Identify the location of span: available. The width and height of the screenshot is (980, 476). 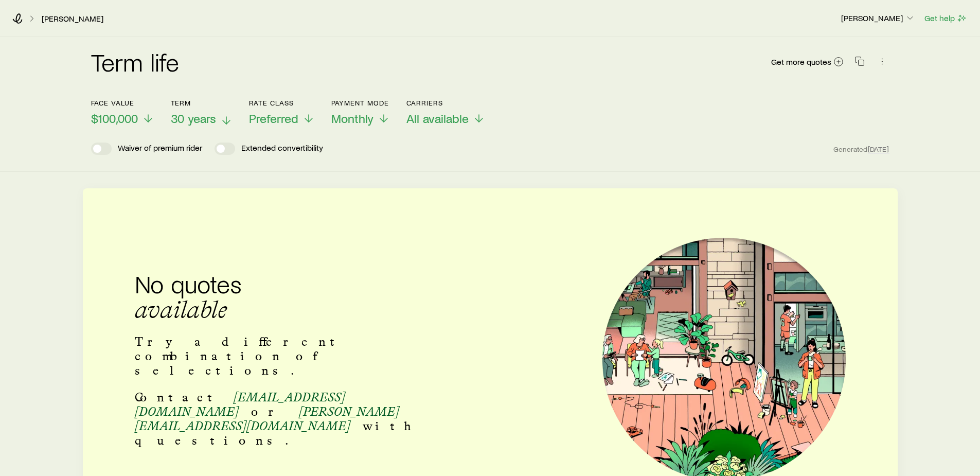
(181, 309).